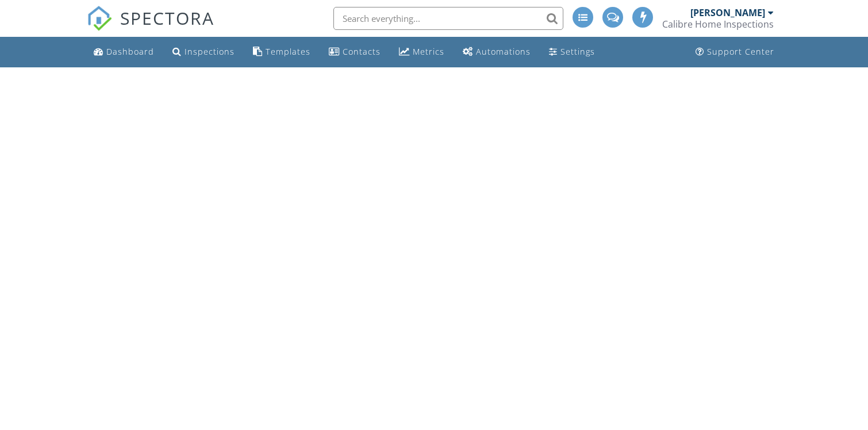  I want to click on a: Support Center, so click(735, 52).